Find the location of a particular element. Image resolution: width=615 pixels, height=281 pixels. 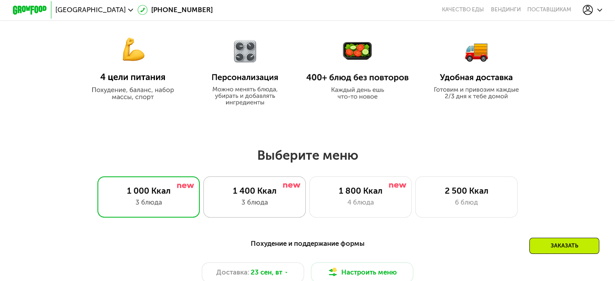

span: 23 сен, вт is located at coordinates (267, 272).